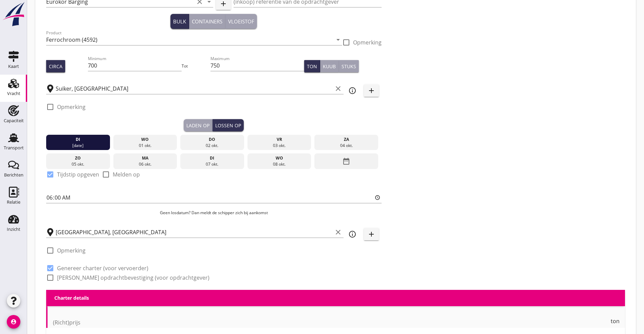 The height and width of the screenshot is (334, 644). Describe the element at coordinates (145, 158) in the screenshot. I see `div: ma` at that location.